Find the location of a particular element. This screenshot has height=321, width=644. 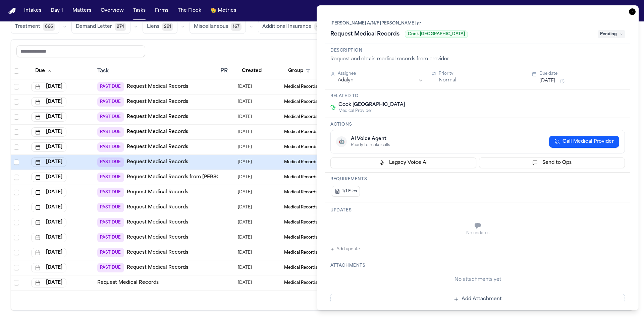

a: Tasks is located at coordinates (139, 11).